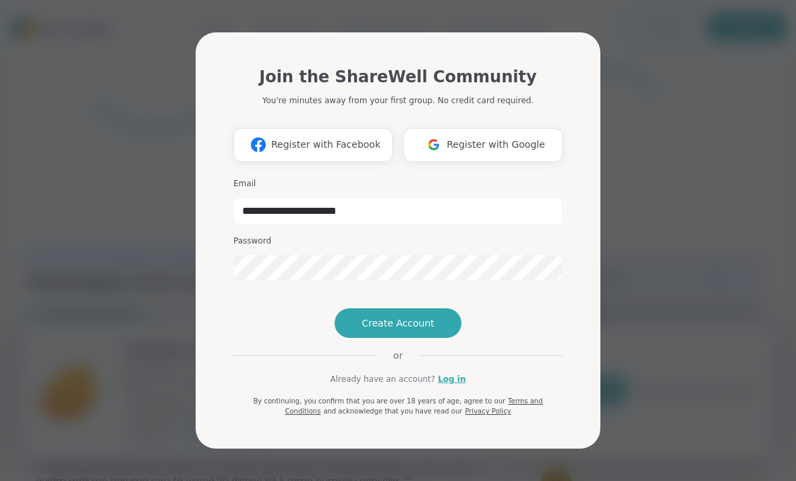 The width and height of the screenshot is (796, 481). I want to click on h3: Password, so click(398, 241).